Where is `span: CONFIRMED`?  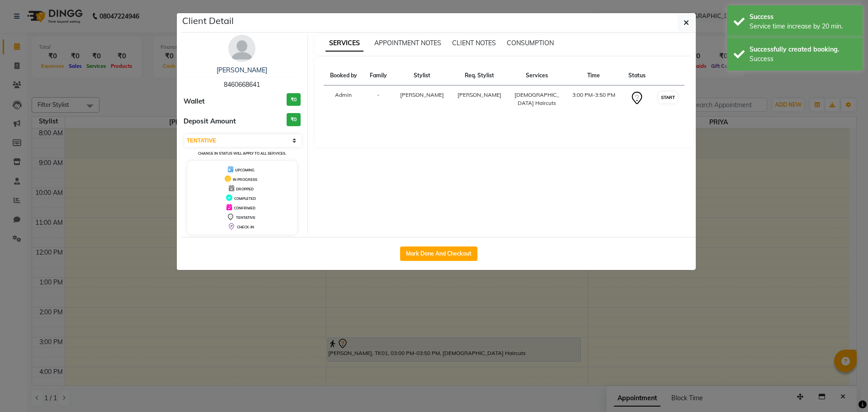 span: CONFIRMED is located at coordinates (245, 208).